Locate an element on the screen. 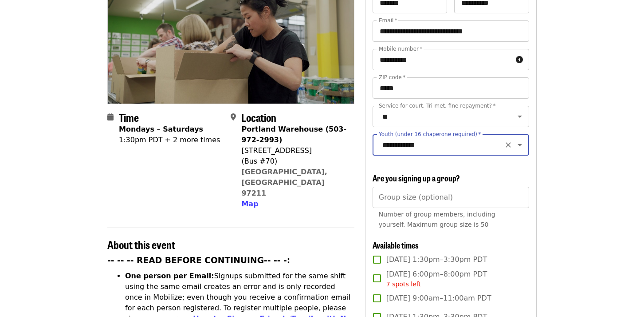 This screenshot has width=644, height=317. input: Mobile number is located at coordinates (443, 59).